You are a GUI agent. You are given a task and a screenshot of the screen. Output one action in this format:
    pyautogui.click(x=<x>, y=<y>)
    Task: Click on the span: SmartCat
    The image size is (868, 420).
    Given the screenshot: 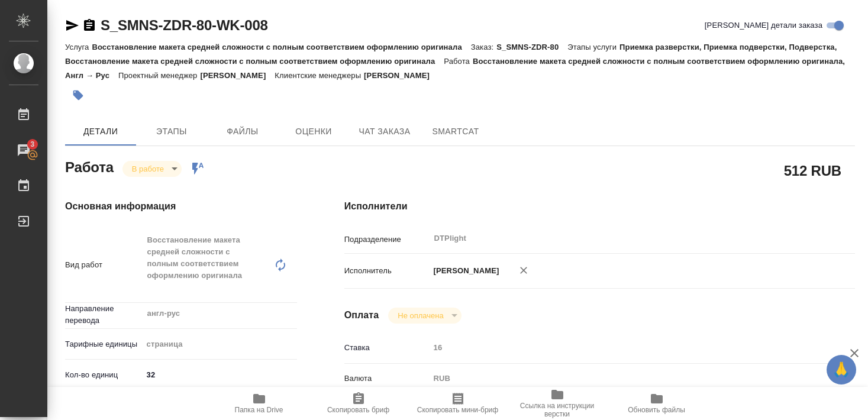 What is the action you would take?
    pyautogui.click(x=456, y=132)
    